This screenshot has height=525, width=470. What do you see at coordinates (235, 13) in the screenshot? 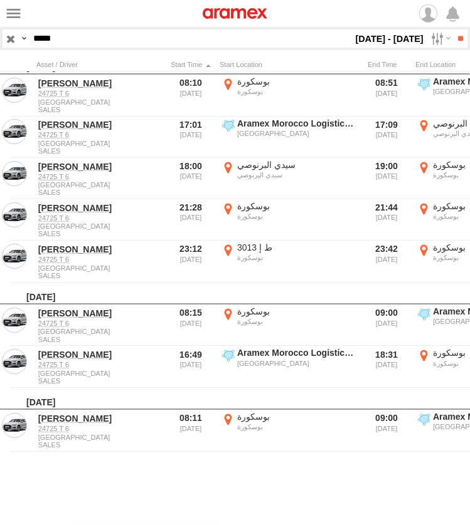
I see `img: aramex-logo.svg` at bounding box center [235, 13].